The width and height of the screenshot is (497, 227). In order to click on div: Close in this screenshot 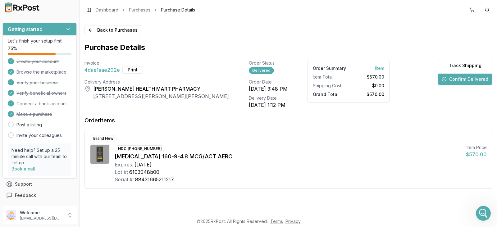, I will do `click(115, 8)`.